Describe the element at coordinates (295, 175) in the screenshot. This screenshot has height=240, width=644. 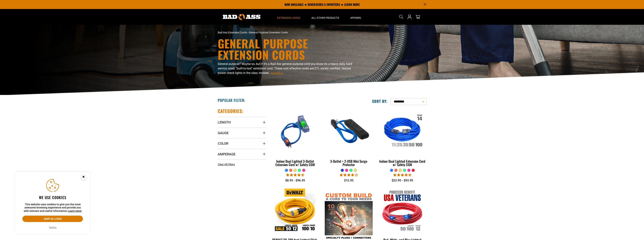
I see `span: 4.33 stars` at that location.